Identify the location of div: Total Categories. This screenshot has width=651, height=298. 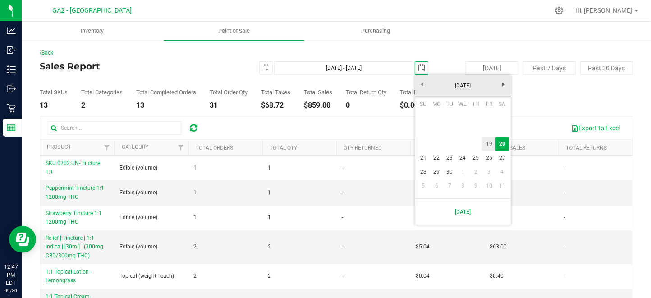
(102, 92).